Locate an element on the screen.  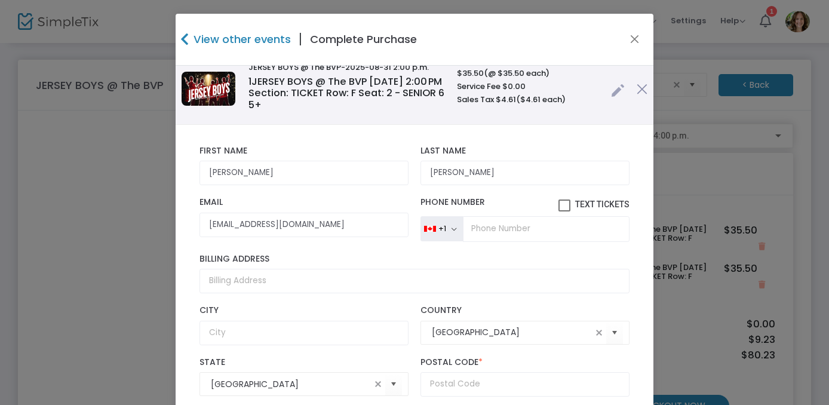
h6: $35.50 is located at coordinates (528, 73).